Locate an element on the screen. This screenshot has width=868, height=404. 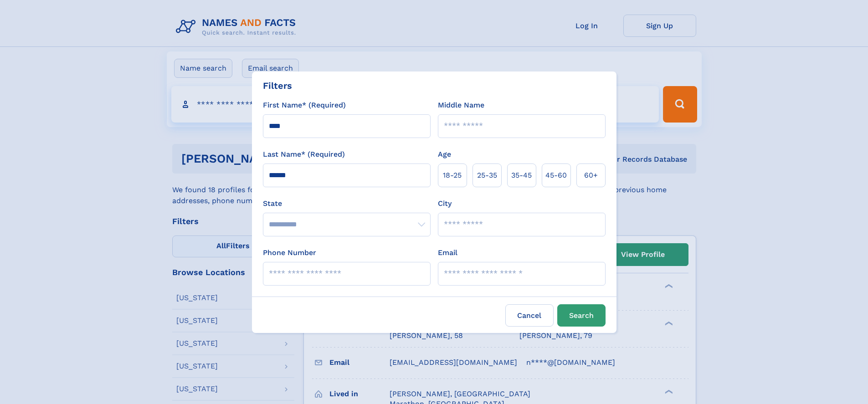
button: Search is located at coordinates (582, 315).